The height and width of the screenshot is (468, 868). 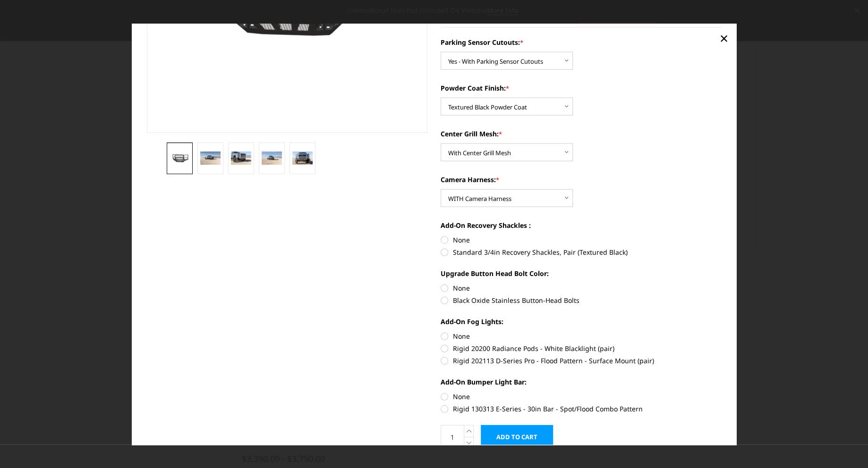 I want to click on label: Add-On Recovery Shackles :, so click(x=580, y=225).